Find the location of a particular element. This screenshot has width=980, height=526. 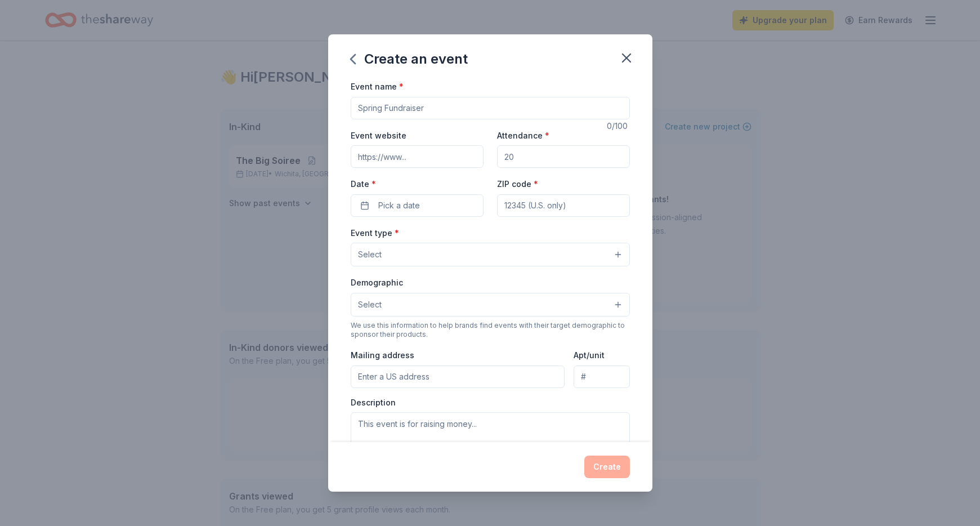

label: Description is located at coordinates (373, 403).